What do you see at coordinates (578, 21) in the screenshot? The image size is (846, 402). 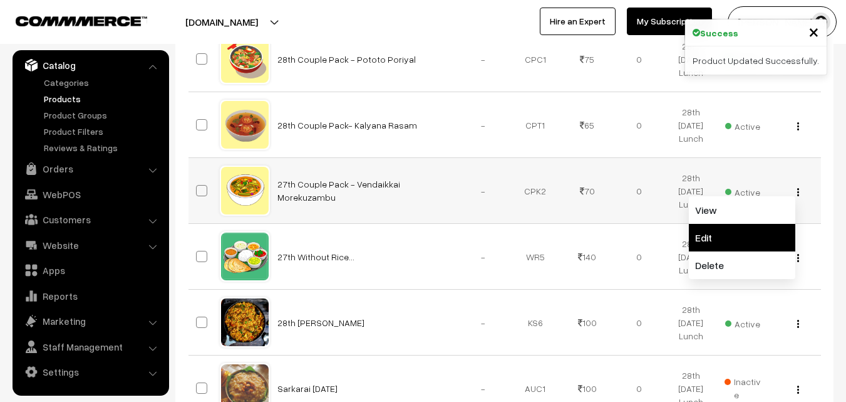 I see `a: Hire an Expert` at bounding box center [578, 21].